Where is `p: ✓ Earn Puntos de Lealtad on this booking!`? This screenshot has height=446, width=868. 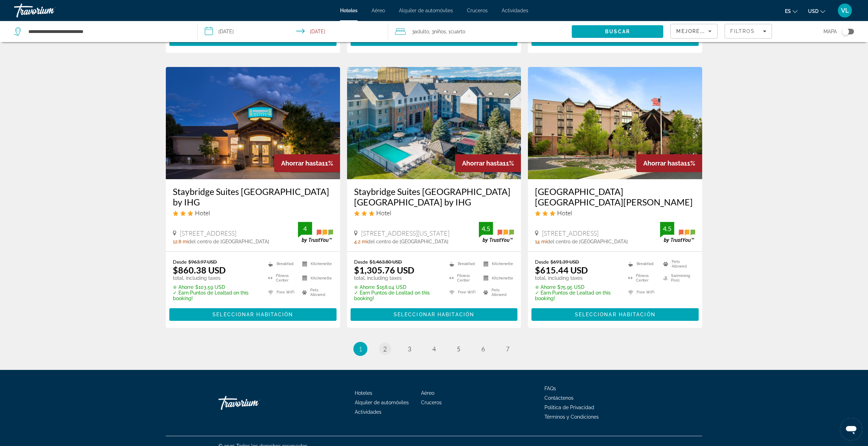 p: ✓ Earn Puntos de Lealtad on this booking! is located at coordinates (577, 296).